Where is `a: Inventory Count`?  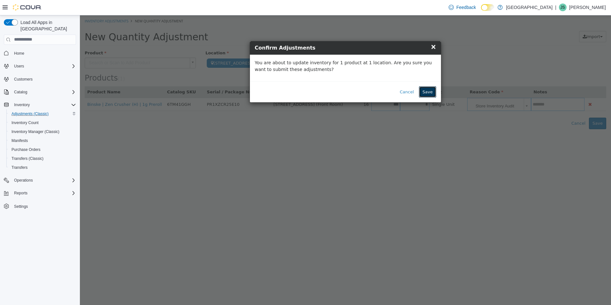 a: Inventory Count is located at coordinates (25, 123).